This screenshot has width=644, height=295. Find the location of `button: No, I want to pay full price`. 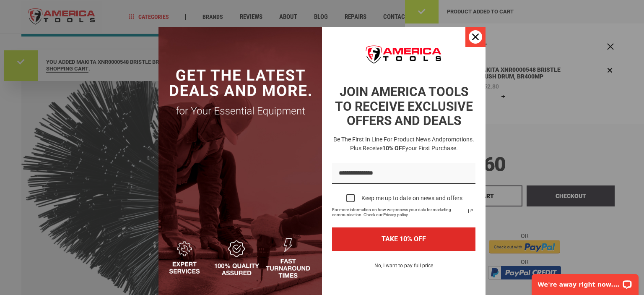

button: No, I want to pay full price is located at coordinates (404, 268).